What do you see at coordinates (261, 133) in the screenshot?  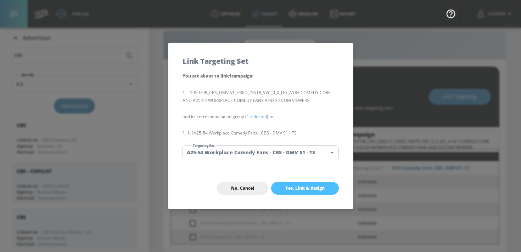 I see `li: 1-1 A25-54 Workplace Comedy Fans - CBS - DMV S1 - TS` at bounding box center [261, 133].